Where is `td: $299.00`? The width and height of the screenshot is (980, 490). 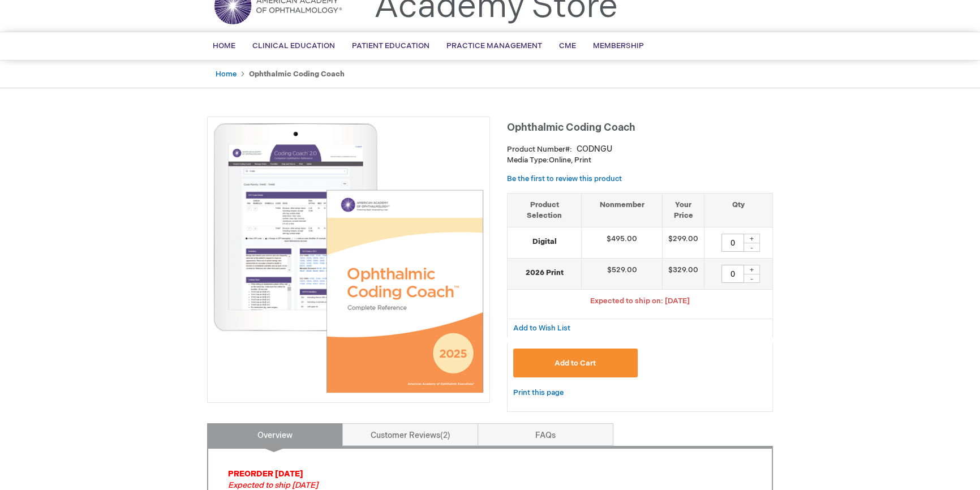 td: $299.00 is located at coordinates (683, 242).